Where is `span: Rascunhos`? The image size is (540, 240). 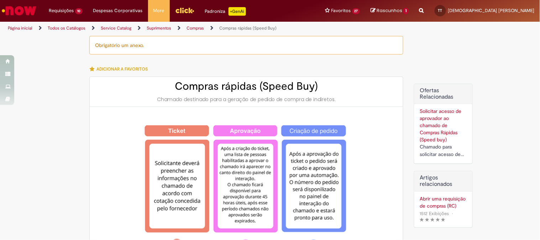 span: Rascunhos is located at coordinates (390, 10).